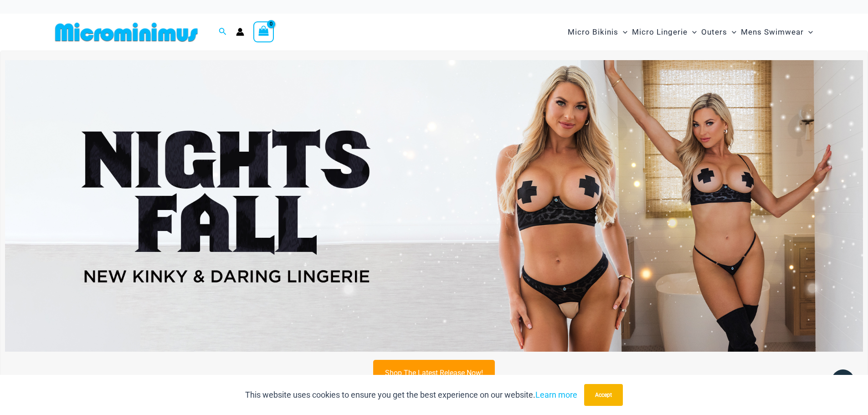 Image resolution: width=868 pixels, height=415 pixels. I want to click on span: Micro Lingerie, so click(660, 32).